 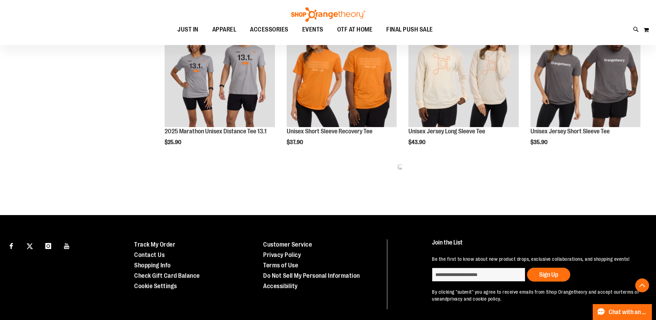 I want to click on a: Visit our X page, so click(x=30, y=245).